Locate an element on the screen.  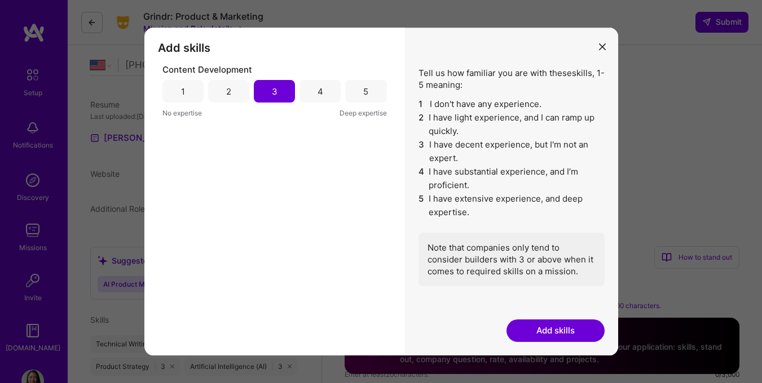
div: 2 is located at coordinates (228, 91).